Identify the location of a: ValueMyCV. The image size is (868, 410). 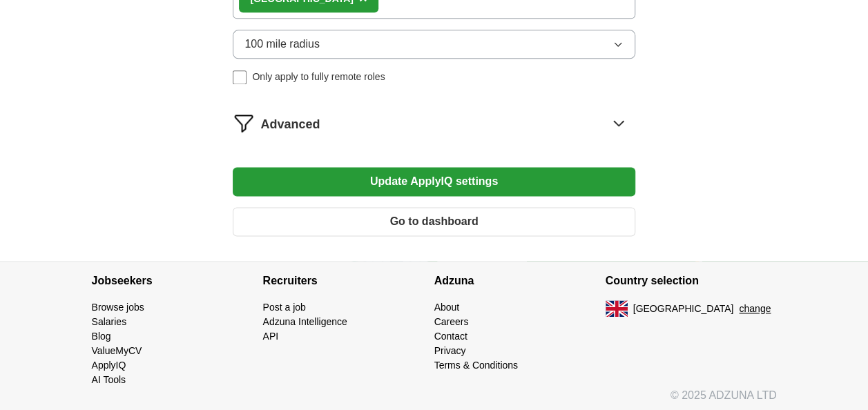
(117, 351).